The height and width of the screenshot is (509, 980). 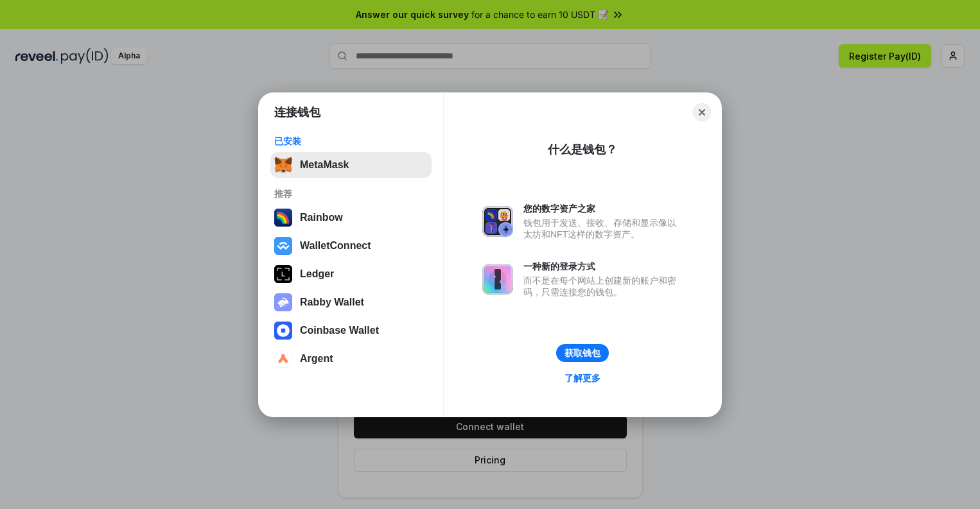 I want to click on div: 一种新的登录方式, so click(x=603, y=267).